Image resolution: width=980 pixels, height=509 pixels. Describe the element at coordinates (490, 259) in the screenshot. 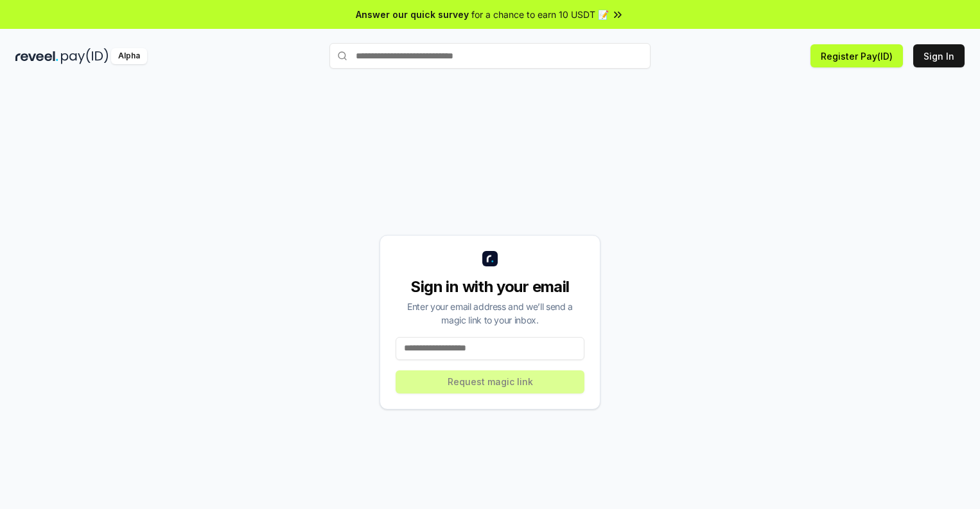

I see `img: logo_small` at that location.